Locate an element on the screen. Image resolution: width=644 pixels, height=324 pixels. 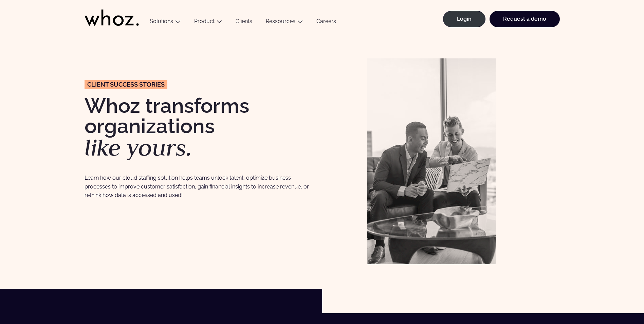
a: Product is located at coordinates (204, 21).